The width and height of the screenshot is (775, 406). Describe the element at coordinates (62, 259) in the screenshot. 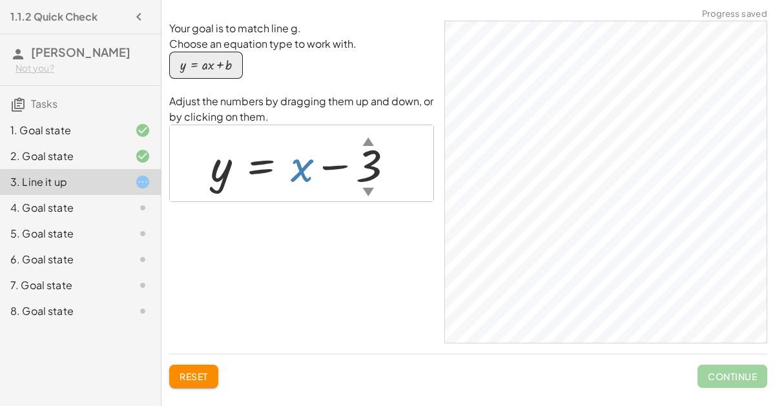

I see `div: 6. Goal state` at that location.